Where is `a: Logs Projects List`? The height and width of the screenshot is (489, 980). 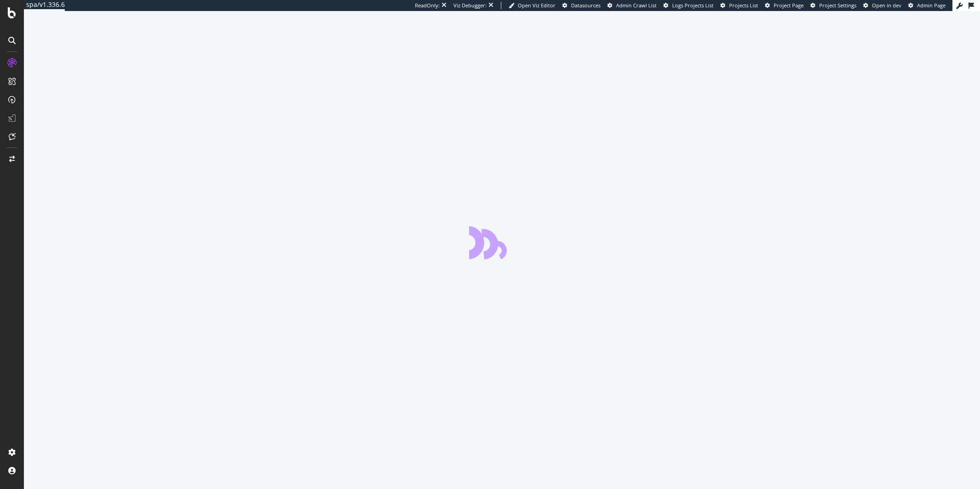 a: Logs Projects List is located at coordinates (688, 6).